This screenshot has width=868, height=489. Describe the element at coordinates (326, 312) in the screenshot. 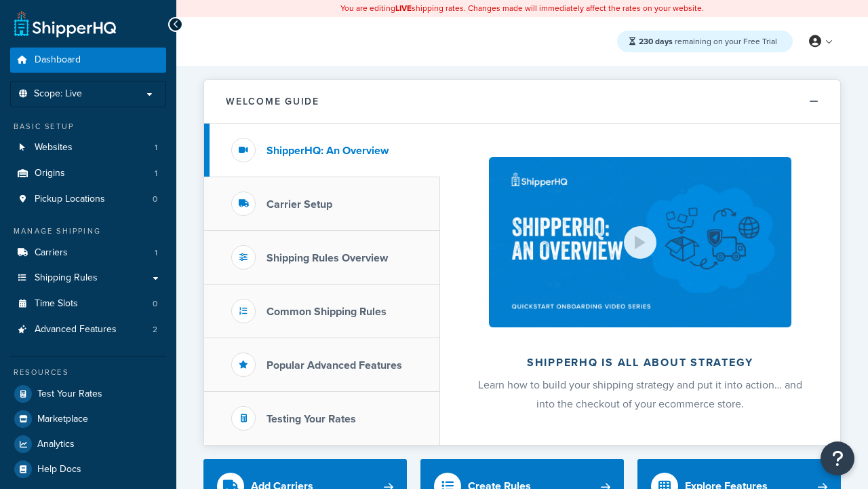

I see `h3: Common Shipping Rules` at that location.